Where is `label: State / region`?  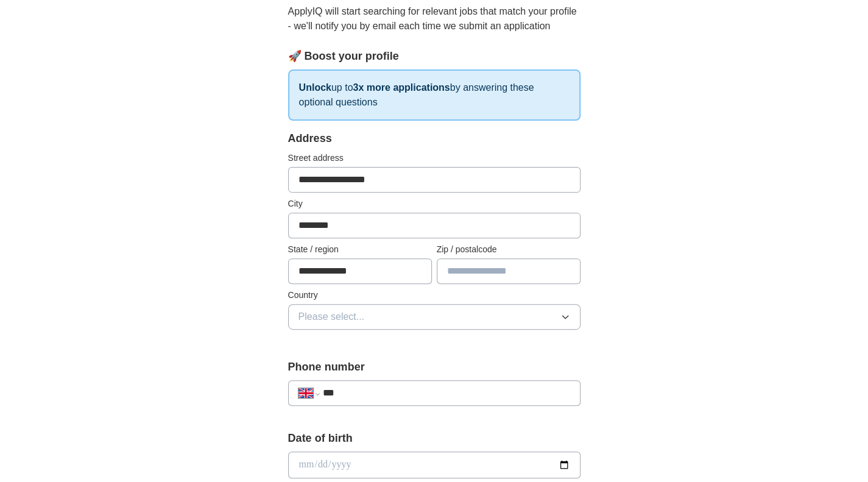
label: State / region is located at coordinates (360, 249).